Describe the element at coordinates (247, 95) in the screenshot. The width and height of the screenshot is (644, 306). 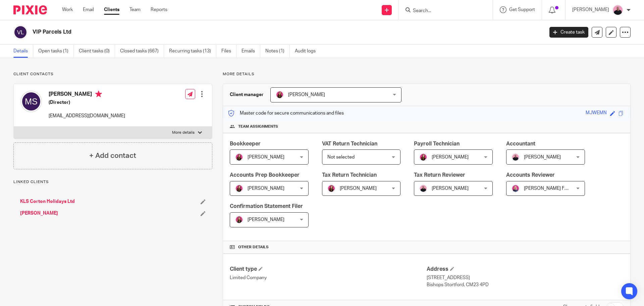
I see `h3: Client manager` at that location.